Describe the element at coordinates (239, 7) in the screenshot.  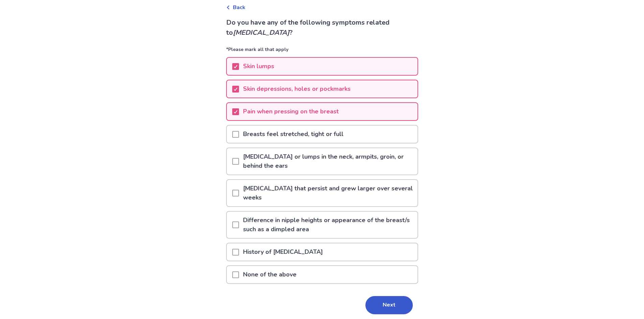
I see `span: Back` at that location.